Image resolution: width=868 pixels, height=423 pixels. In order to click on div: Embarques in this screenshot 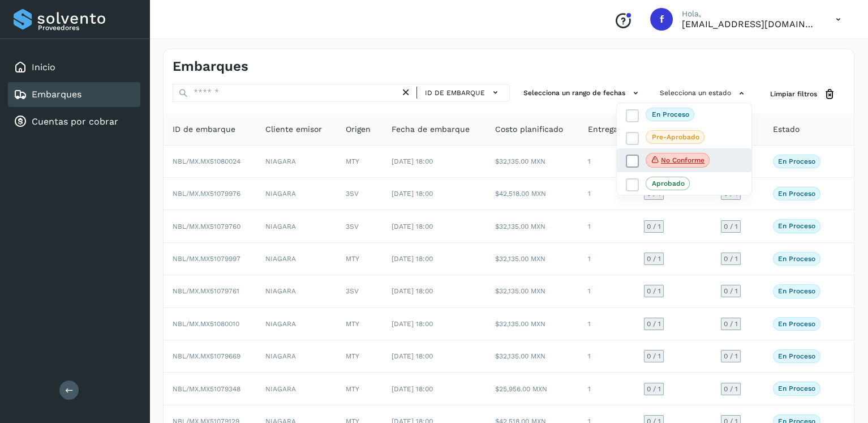, I will do `click(74, 95)`.